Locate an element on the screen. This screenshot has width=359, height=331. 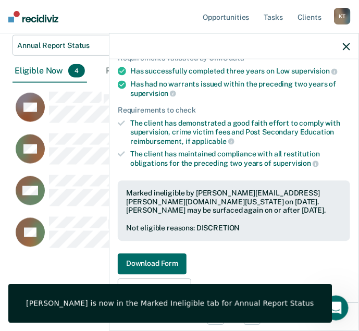
a: Navigate to form link is located at coordinates (234, 264).